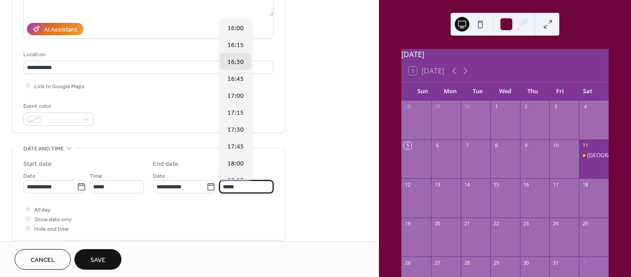 The width and height of the screenshot is (631, 277). I want to click on div: 19, so click(407, 223).